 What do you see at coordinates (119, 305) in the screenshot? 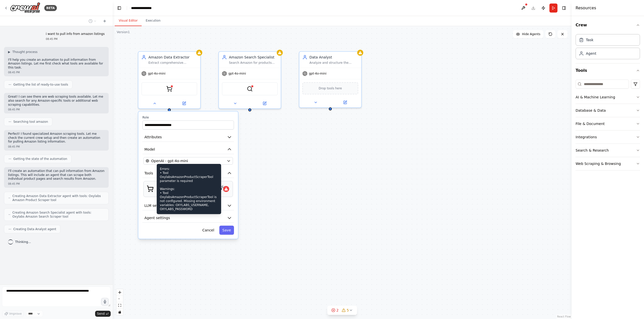
I see `button: fit view` at bounding box center [119, 305].